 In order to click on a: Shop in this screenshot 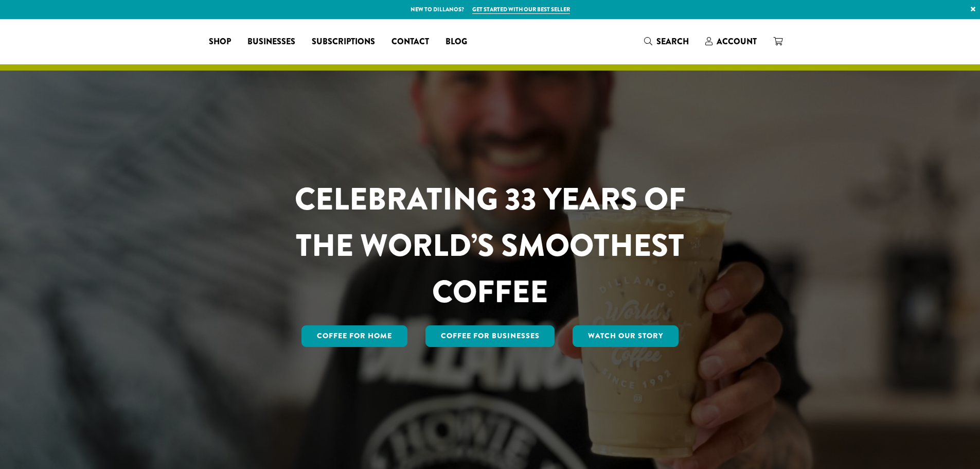, I will do `click(220, 42)`.